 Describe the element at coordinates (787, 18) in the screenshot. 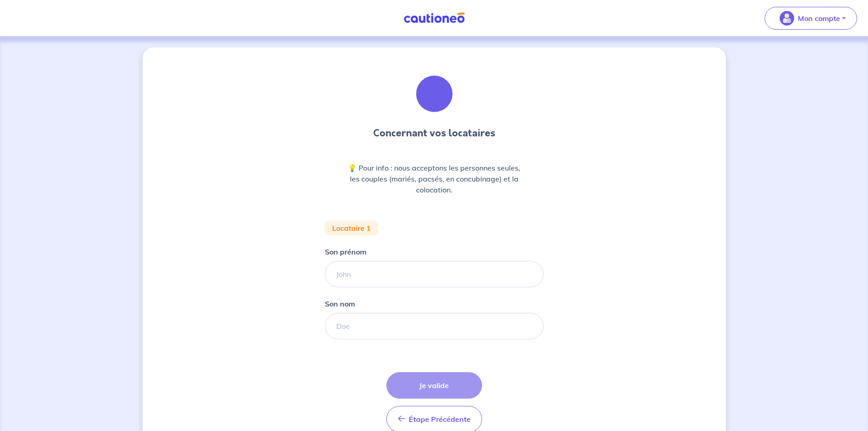

I see `img: illu_account_valid_menu.svg` at that location.